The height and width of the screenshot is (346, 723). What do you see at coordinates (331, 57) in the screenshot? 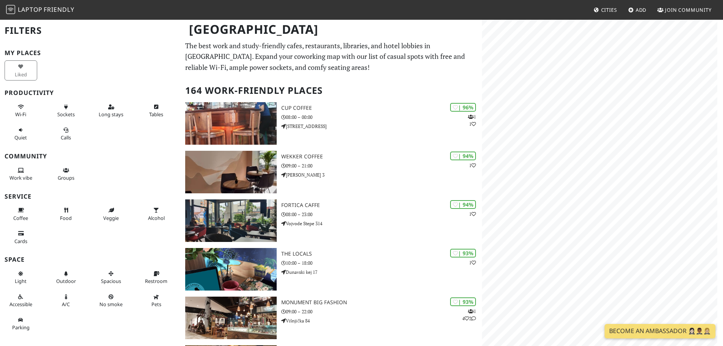
I see `p: The best work and study-friendly cafes, restaurants, libraries, and hotel lobbies in [GEOGRAPHIC_...` at bounding box center [331, 57].